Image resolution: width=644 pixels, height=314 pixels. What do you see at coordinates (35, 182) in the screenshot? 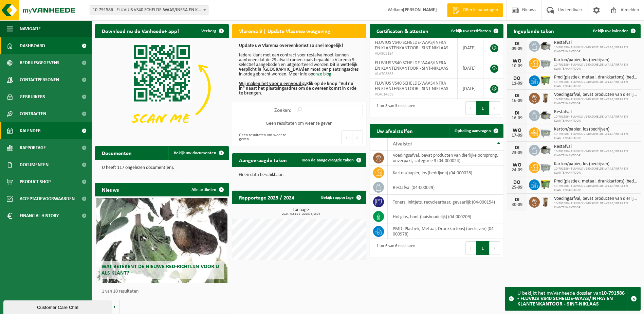
I see `span: Product Shop` at bounding box center [35, 182].